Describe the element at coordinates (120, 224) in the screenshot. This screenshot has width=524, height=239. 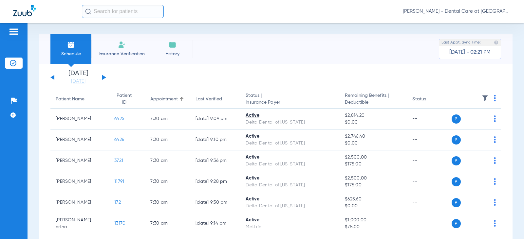
I see `span: 13170` at that location.